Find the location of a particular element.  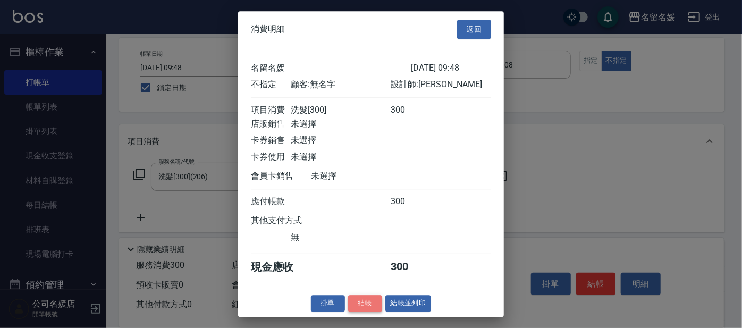

div: 洗髮[300] is located at coordinates (340, 110).